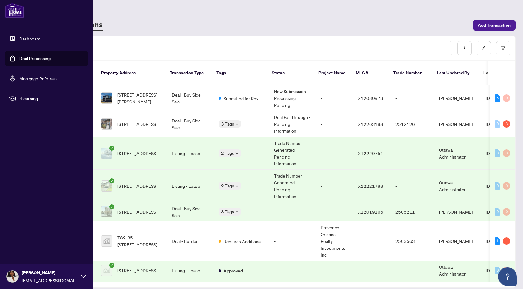  I want to click on td: New Submission - Processing Pending, so click(292, 98).